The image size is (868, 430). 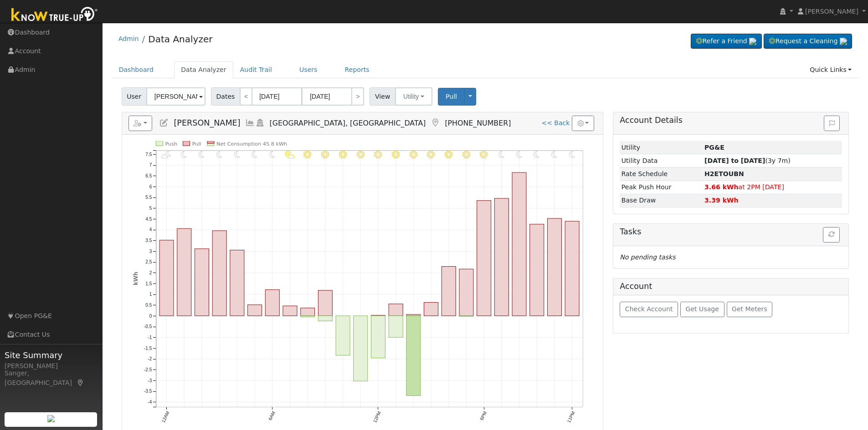 What do you see at coordinates (636, 286) in the screenshot?
I see `h5: Account` at bounding box center [636, 286].